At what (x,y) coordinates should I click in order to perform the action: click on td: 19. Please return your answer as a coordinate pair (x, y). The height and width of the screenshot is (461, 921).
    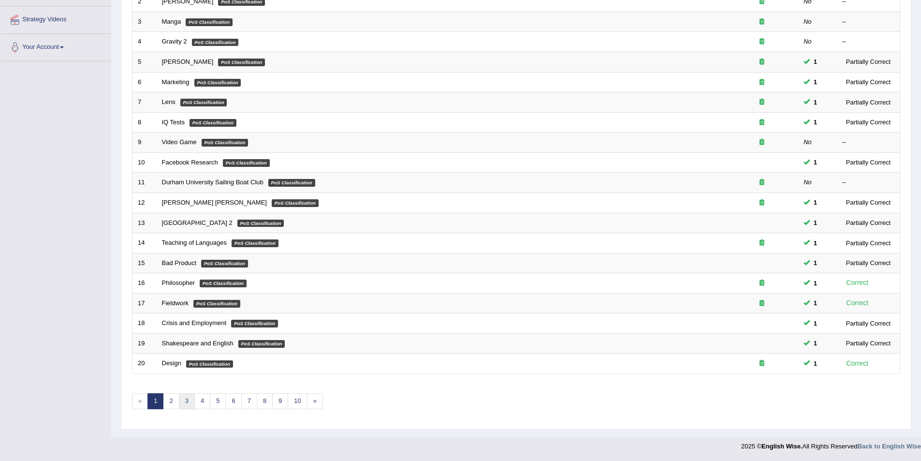
    Looking at the image, I should click on (145, 343).